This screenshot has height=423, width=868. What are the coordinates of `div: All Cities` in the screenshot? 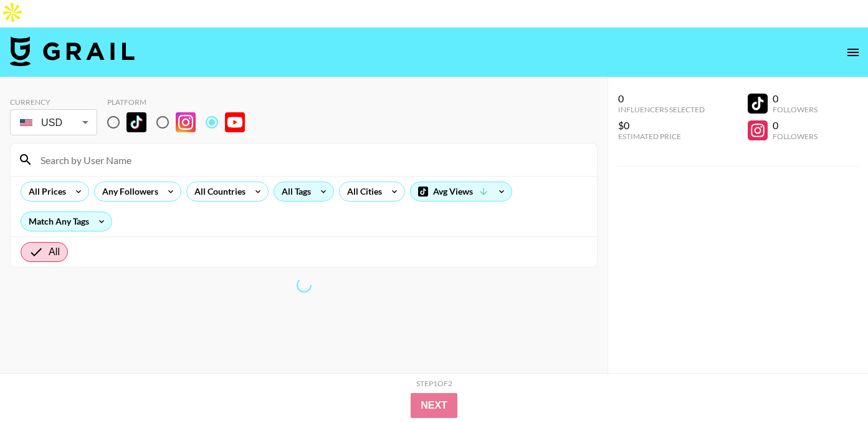 It's located at (362, 192).